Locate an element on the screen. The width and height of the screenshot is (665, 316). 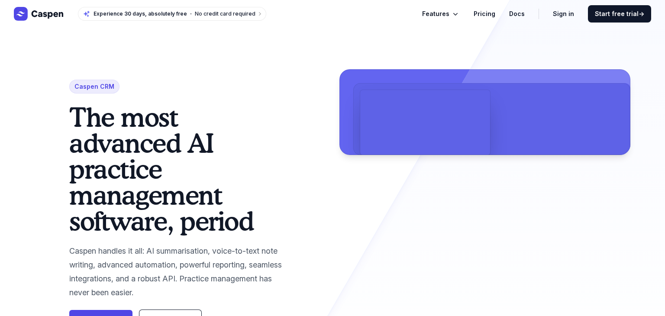
span: Start free trial is located at coordinates (620, 14).